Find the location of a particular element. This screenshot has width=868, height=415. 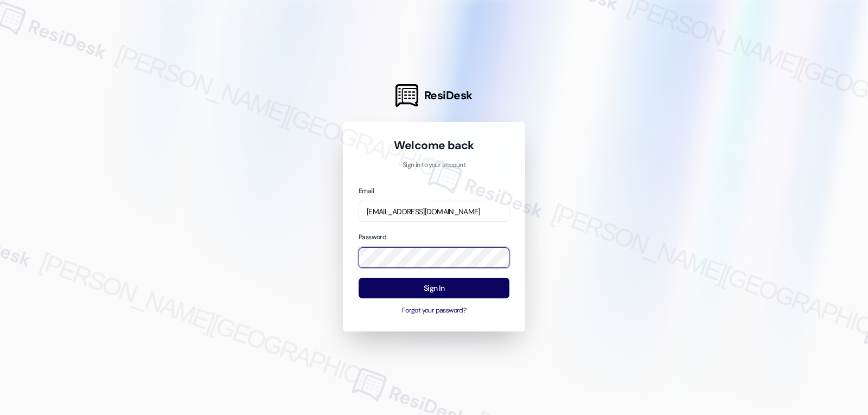

h1: Welcome back is located at coordinates (434, 146).